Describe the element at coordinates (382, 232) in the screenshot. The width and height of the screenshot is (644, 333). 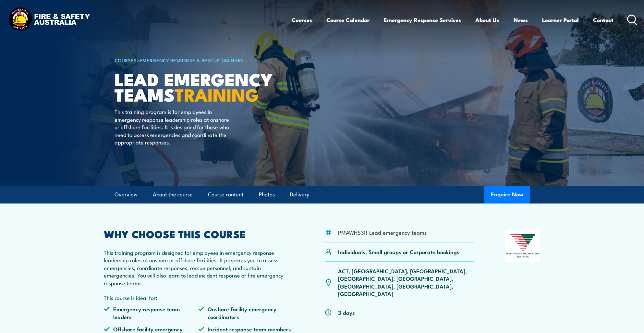
I see `li: PMAWHS311 Lead emergency teams` at that location.